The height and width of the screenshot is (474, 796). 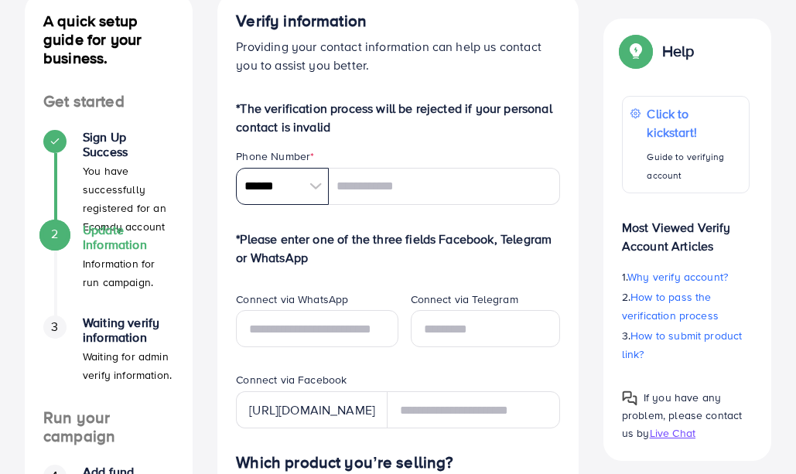 What do you see at coordinates (108, 176) in the screenshot?
I see `li: Sign Up Success` at bounding box center [108, 176].